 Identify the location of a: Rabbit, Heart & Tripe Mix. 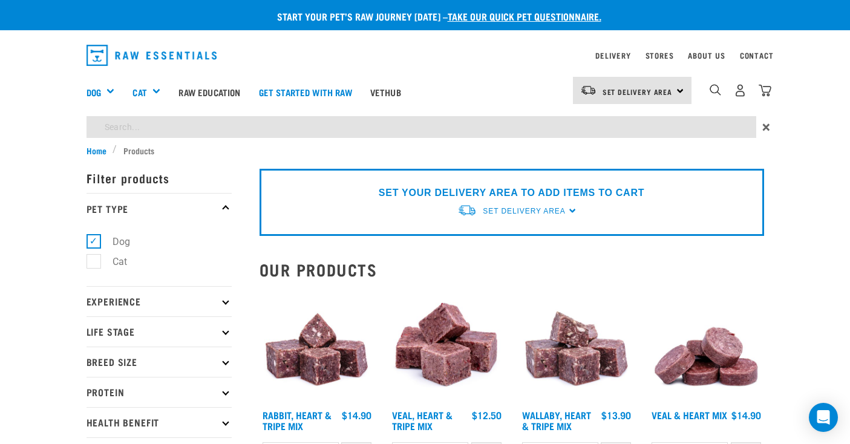
(297, 420).